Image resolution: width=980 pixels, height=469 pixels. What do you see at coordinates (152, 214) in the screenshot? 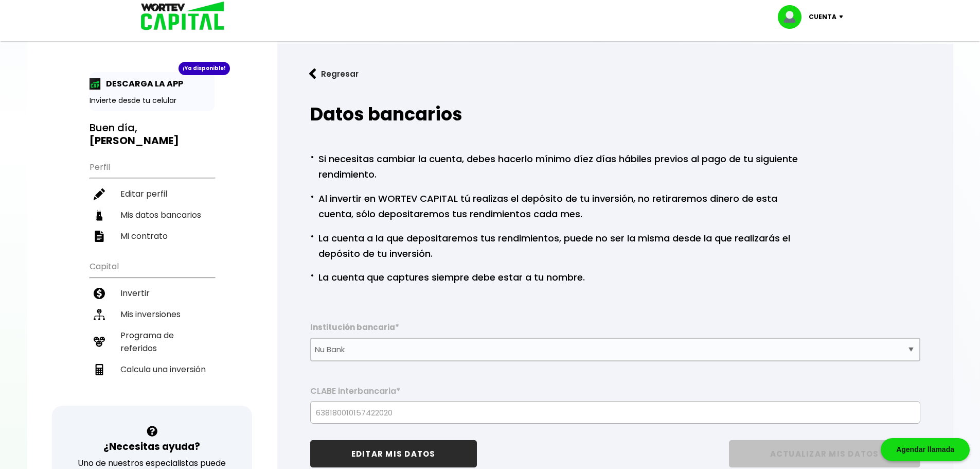
I see `li: Mis datos bancarios` at bounding box center [152, 214].